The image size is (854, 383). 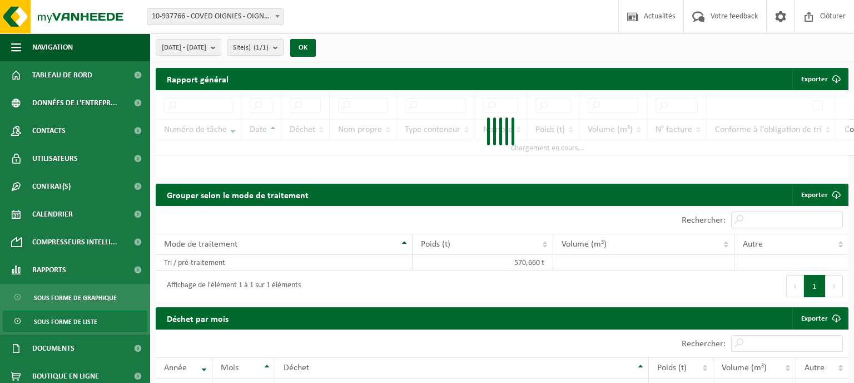 What do you see at coordinates (303, 48) in the screenshot?
I see `button: OK` at bounding box center [303, 48].